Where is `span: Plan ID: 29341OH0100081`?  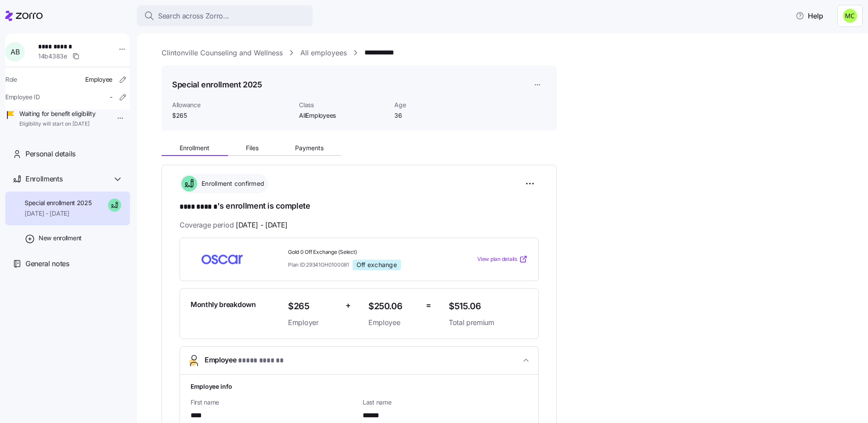 span: Plan ID: 29341OH0100081 is located at coordinates (318, 264).